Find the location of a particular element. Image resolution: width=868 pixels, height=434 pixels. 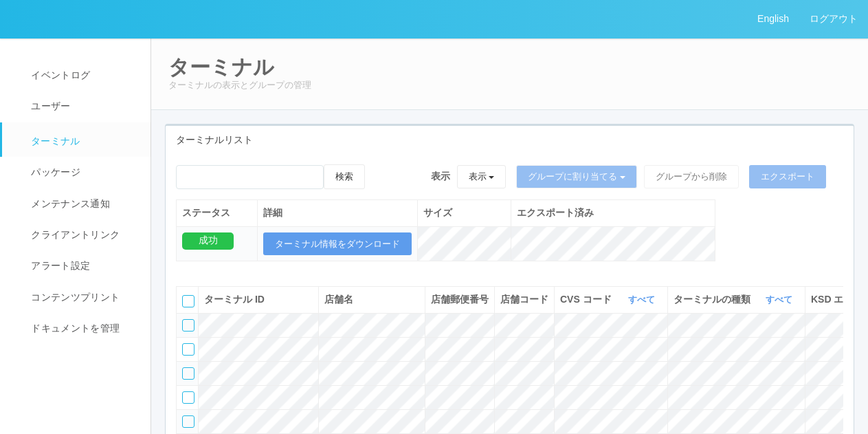

p: ターミナルの表示とグループの管理 is located at coordinates (510, 86).